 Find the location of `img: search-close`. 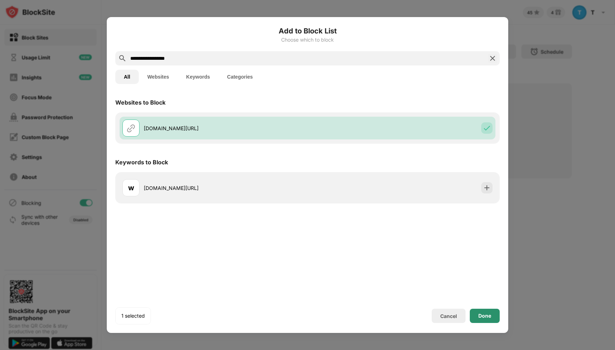

img: search-close is located at coordinates (493, 58).